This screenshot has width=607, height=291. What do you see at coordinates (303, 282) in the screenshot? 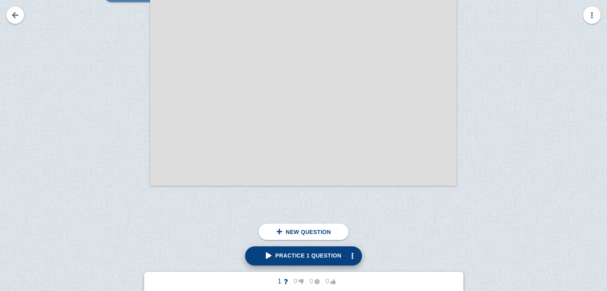
I see `button: 1000` at bounding box center [303, 282].